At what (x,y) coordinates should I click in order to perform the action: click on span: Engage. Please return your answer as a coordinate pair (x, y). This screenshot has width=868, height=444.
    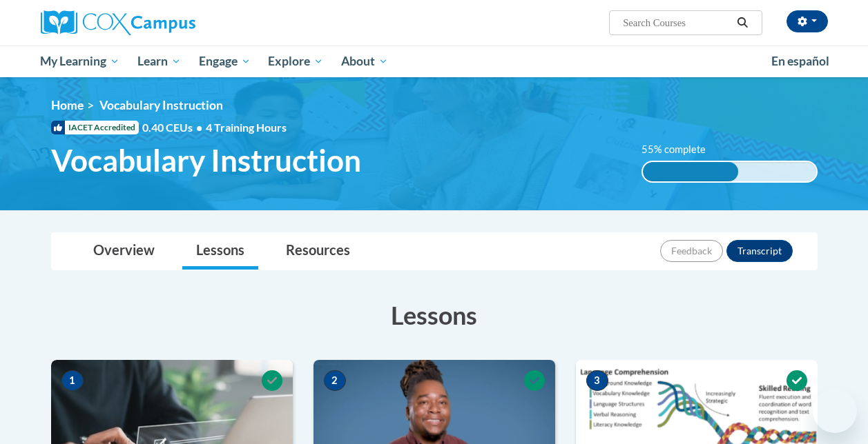
    Looking at the image, I should click on (224, 61).